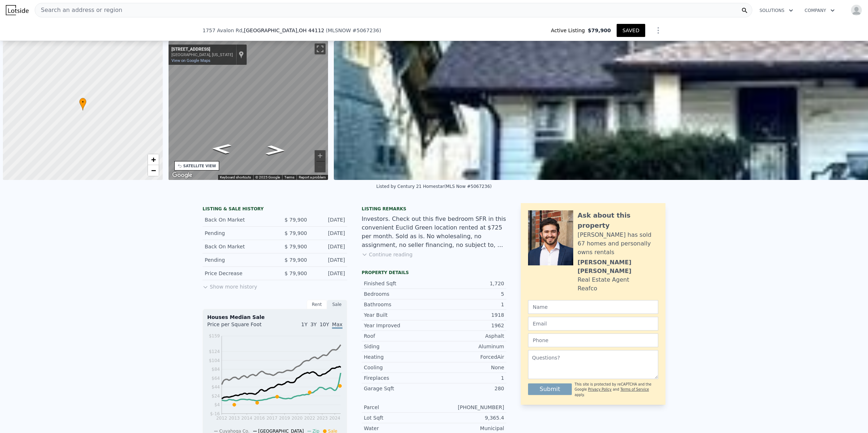 Image resolution: width=868 pixels, height=433 pixels. I want to click on tspan: 2022, so click(309, 418).